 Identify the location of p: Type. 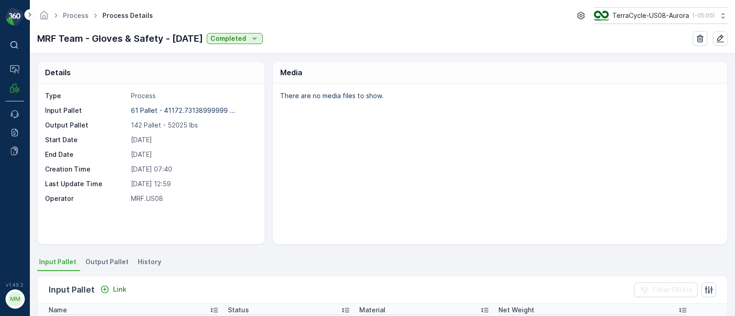
(86, 96).